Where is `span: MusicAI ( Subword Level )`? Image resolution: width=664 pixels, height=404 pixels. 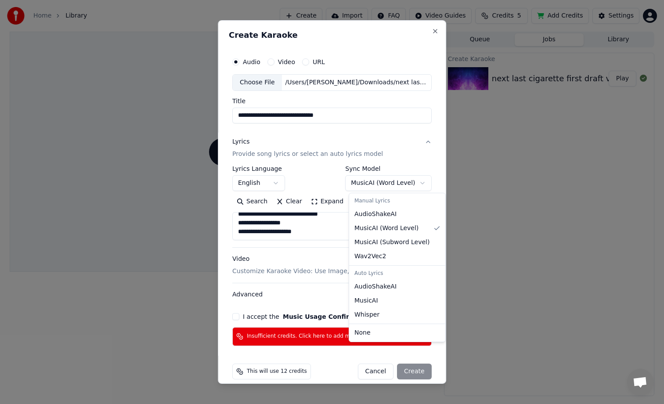 span: MusicAI ( Subword Level ) is located at coordinates (392, 243).